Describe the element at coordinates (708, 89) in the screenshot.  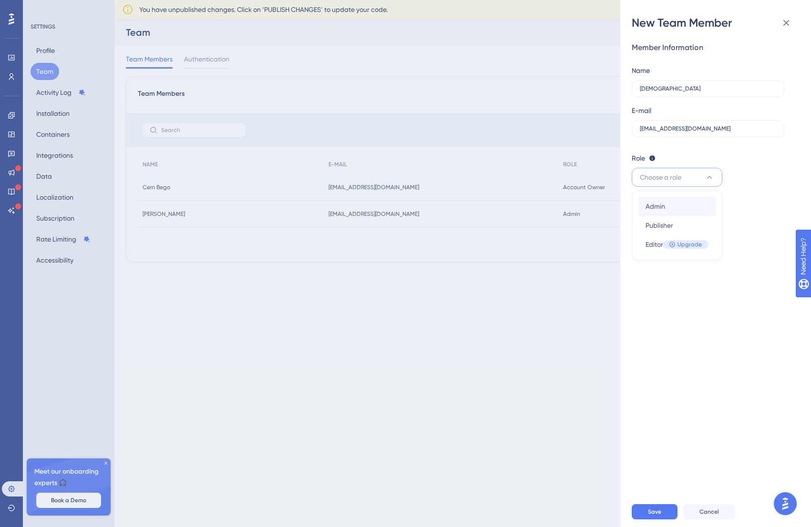
I see `input: Name` at that location.